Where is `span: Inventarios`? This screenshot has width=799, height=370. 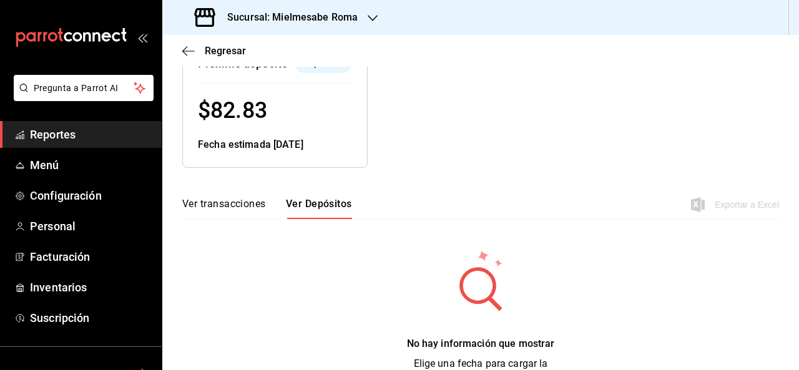 span: Inventarios is located at coordinates (91, 287).